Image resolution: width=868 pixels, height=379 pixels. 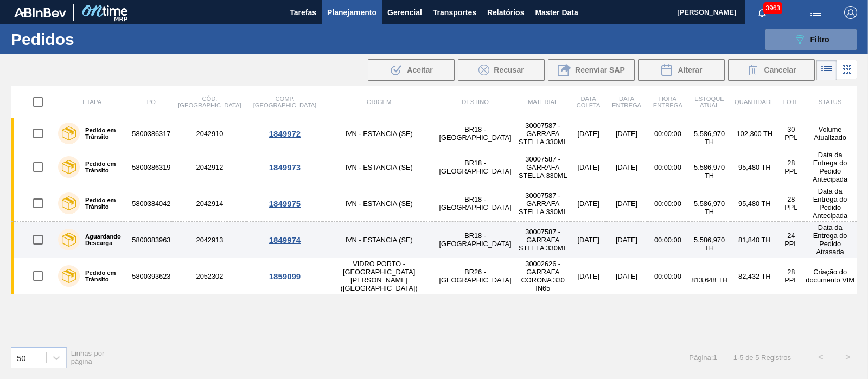 What do you see at coordinates (762, 357) in the screenshot?
I see `span: 1 - 5 de 5 Registros` at bounding box center [762, 357].